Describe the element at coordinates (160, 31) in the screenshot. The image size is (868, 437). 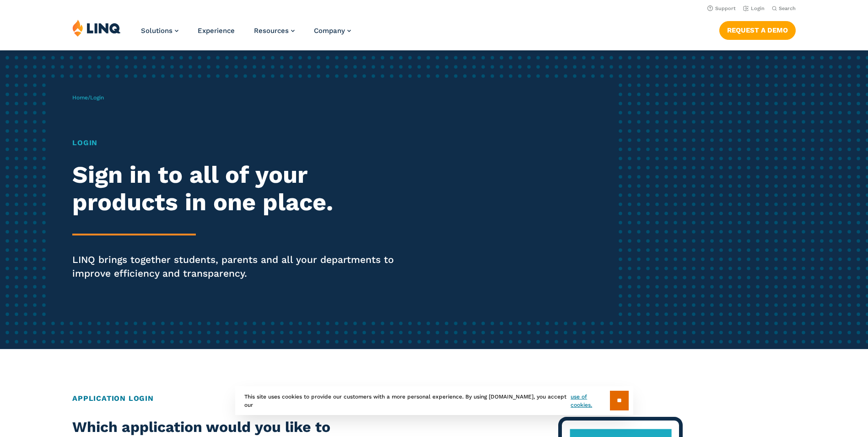
I see `a: Solutions` at that location.